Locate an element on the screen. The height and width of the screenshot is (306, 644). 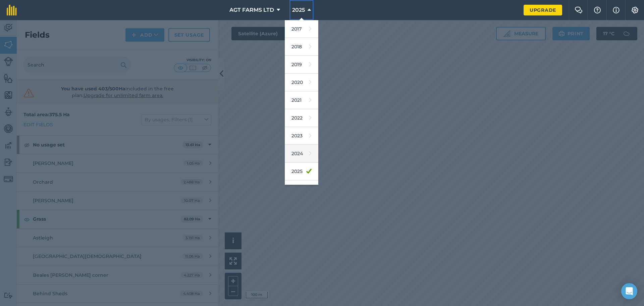
img: A question mark icon is located at coordinates (597, 10).